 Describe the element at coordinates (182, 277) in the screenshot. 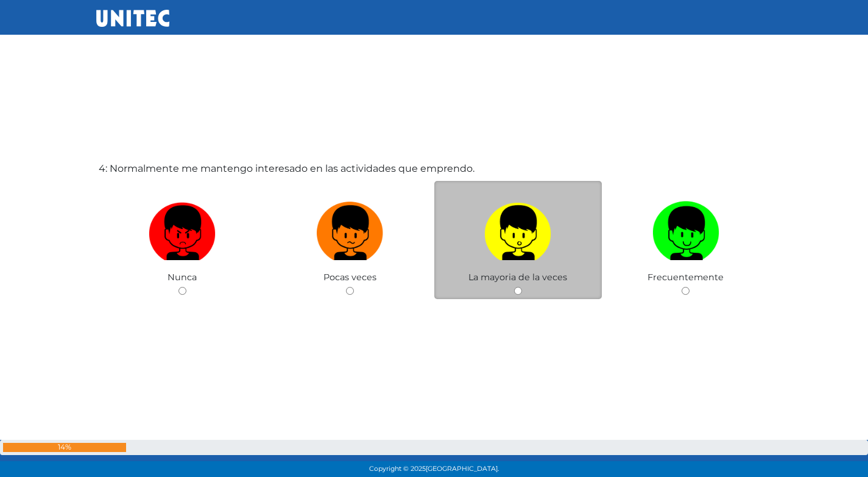

I see `span: Nunca` at that location.